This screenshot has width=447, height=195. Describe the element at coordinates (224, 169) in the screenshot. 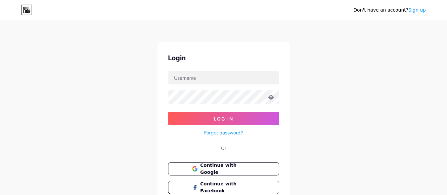

I see `a: Continue with Google` at that location.